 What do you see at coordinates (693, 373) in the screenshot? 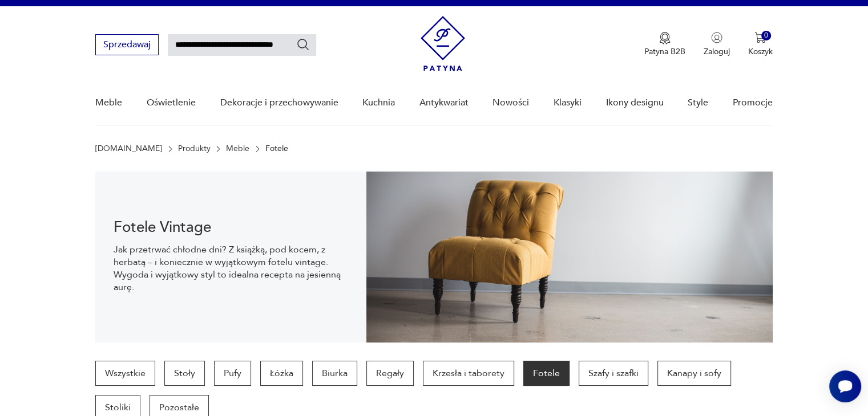
I see `p: Kanapy i sofy` at bounding box center [693, 373].